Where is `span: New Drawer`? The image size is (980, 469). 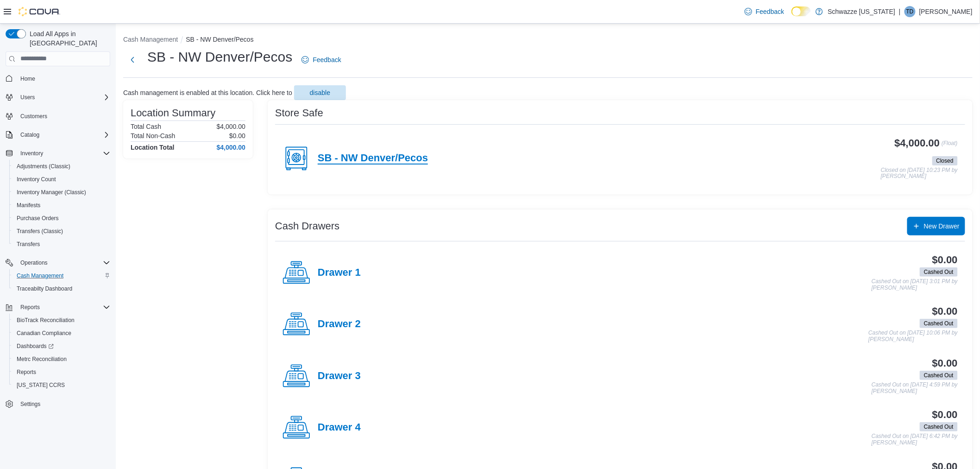
span: New Drawer is located at coordinates (942, 226).